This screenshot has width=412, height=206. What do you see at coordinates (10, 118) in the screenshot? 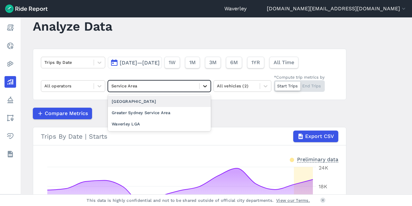
I see `a: Areas` at bounding box center [10, 118].